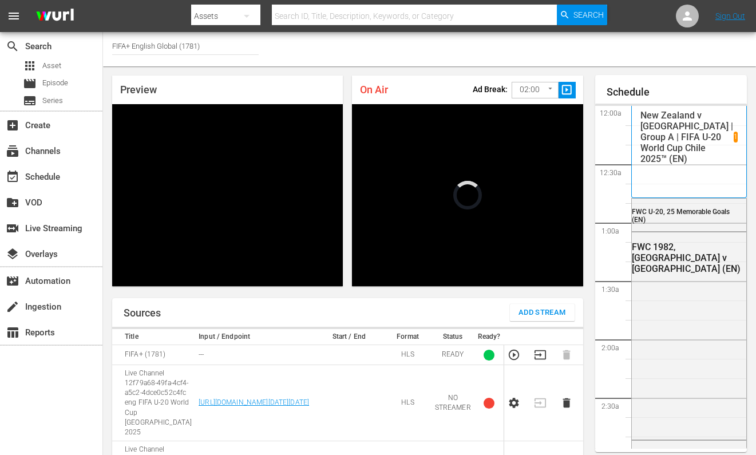 This screenshot has height=455, width=756. What do you see at coordinates (139, 89) in the screenshot?
I see `span: Preview` at bounding box center [139, 89].